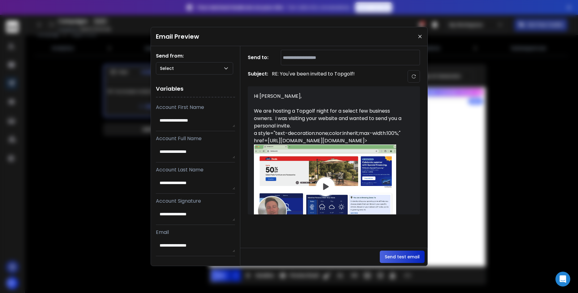 The width and height of the screenshot is (578, 293). I want to click on p: Account Last Name, so click(196, 170).